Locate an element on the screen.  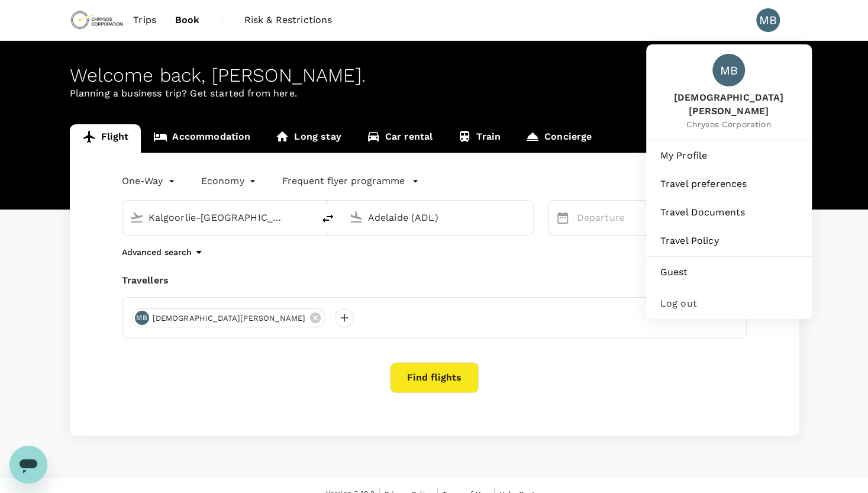
button: Frequent flyer programme is located at coordinates (350, 181).